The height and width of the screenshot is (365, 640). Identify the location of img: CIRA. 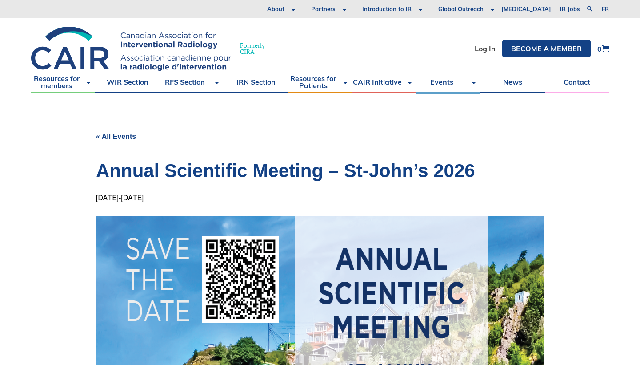
(131, 48).